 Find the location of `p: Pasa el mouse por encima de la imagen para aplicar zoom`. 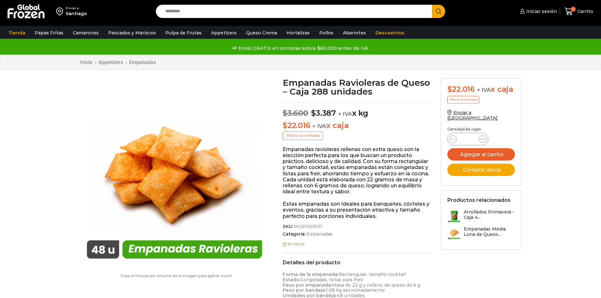

p: Pasa el mouse por encima de la imagen para aplicar zoom is located at coordinates (177, 276).